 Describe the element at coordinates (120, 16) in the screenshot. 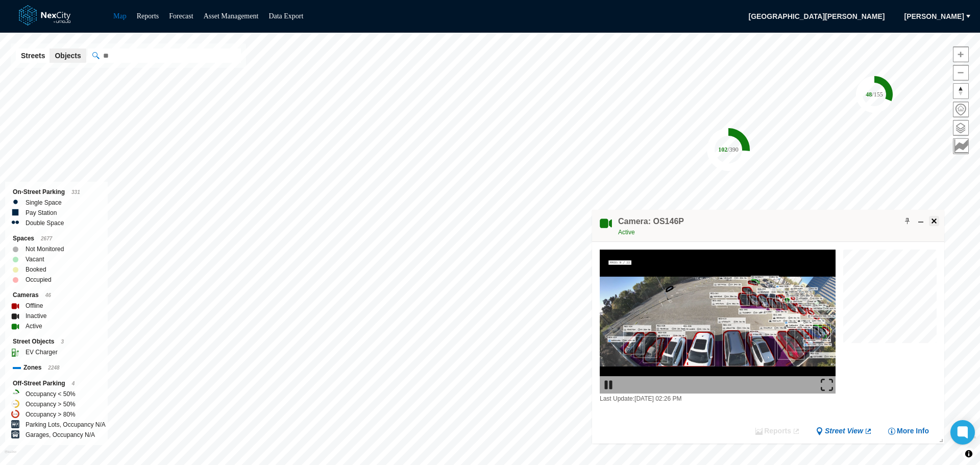

I see `a: Map` at that location.